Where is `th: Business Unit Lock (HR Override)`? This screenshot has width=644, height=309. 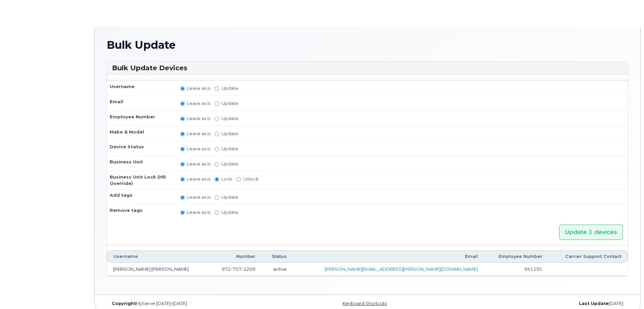
th: Business Unit Lock (HR Override) is located at coordinates (141, 180).